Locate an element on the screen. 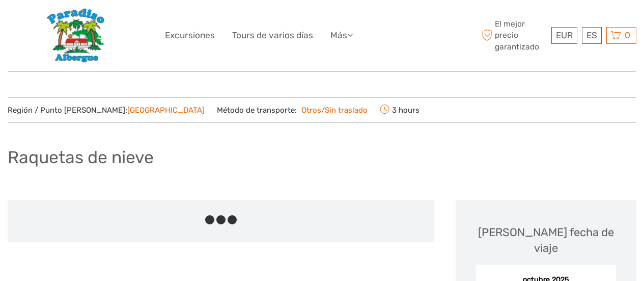  a: Otros/Sin traslado is located at coordinates (332, 110).